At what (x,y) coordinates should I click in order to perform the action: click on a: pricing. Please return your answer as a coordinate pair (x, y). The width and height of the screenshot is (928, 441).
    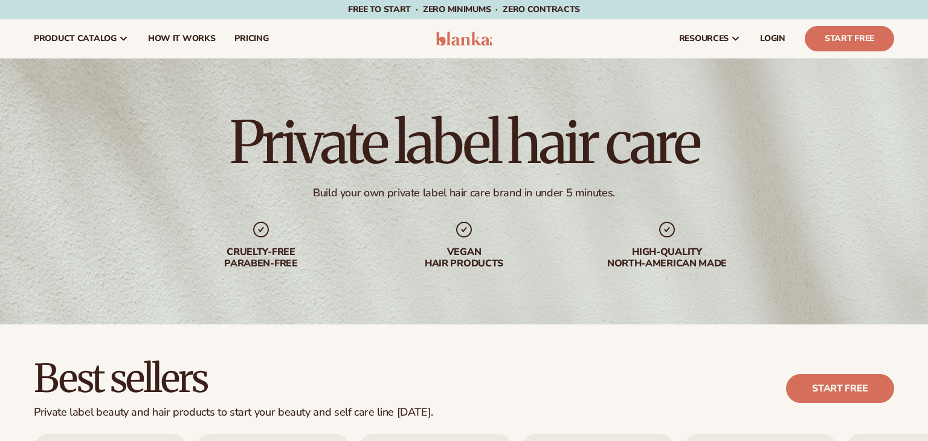
    Looking at the image, I should click on (251, 39).